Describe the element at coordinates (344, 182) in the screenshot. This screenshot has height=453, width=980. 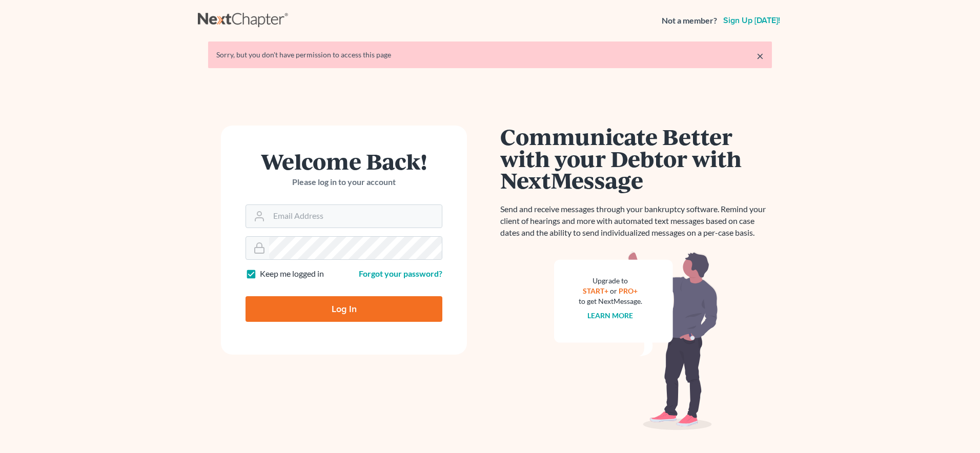
I see `p: Please log in to your account` at that location.